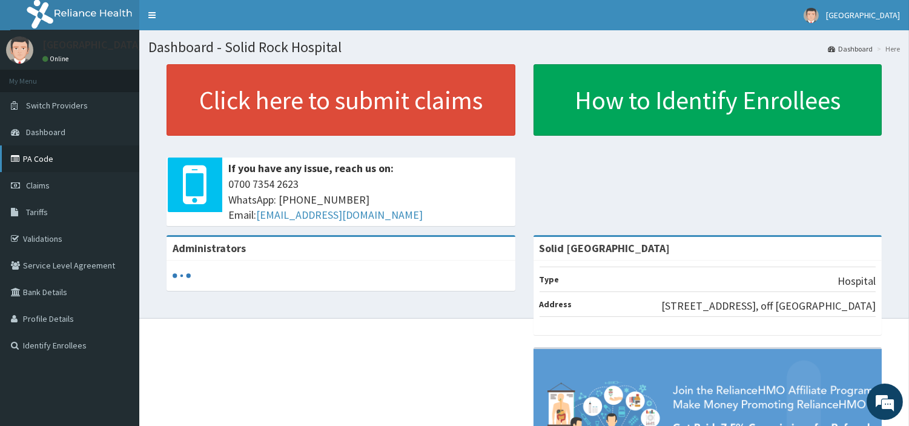 Image resolution: width=909 pixels, height=426 pixels. I want to click on a: Dashboard, so click(850, 48).